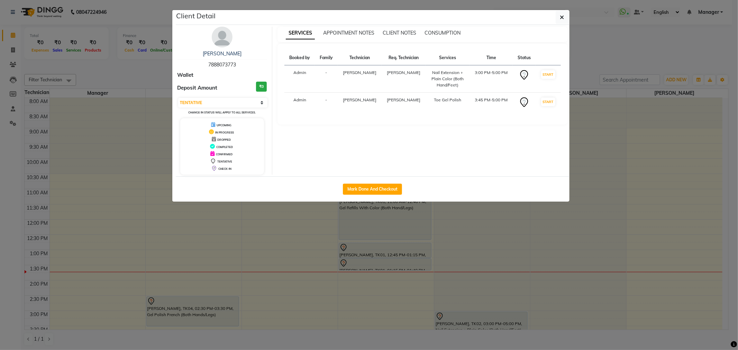 The width and height of the screenshot is (738, 350). Describe the element at coordinates (448, 58) in the screenshot. I see `th: Services` at that location.